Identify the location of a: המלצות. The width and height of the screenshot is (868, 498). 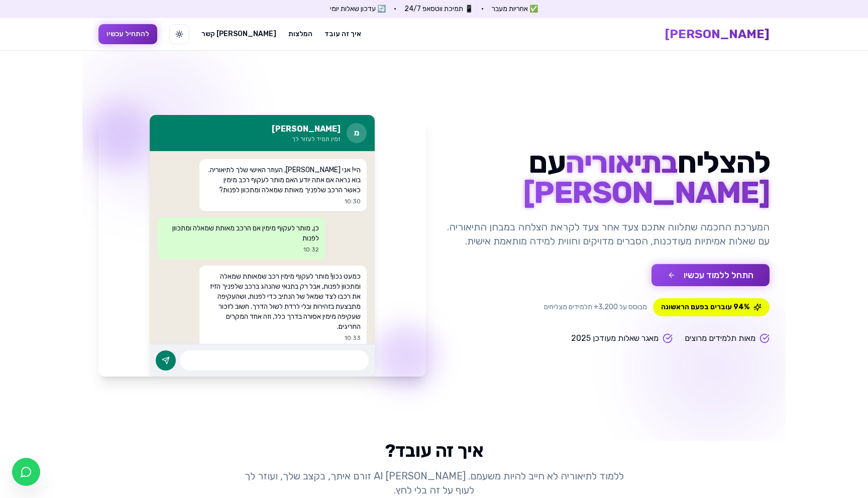
(300, 35).